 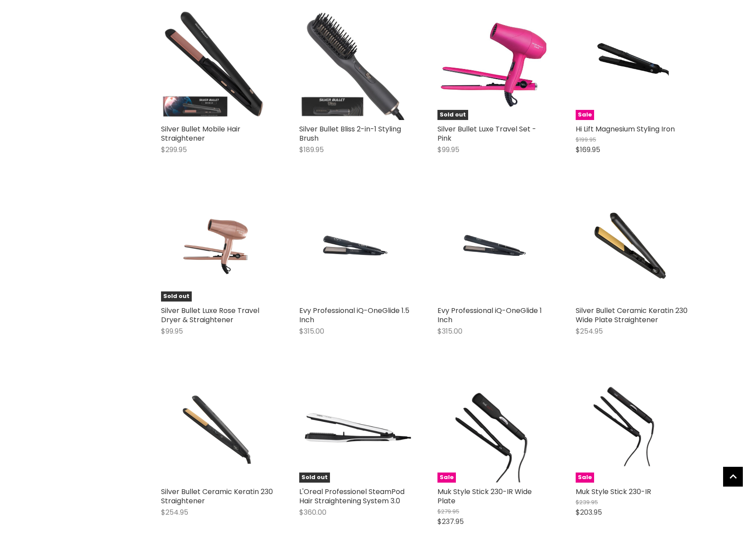 What do you see at coordinates (356, 245) in the screenshot?
I see `img: Evy Professional iQ-OneGlide 1.5 Inch` at bounding box center [356, 245].